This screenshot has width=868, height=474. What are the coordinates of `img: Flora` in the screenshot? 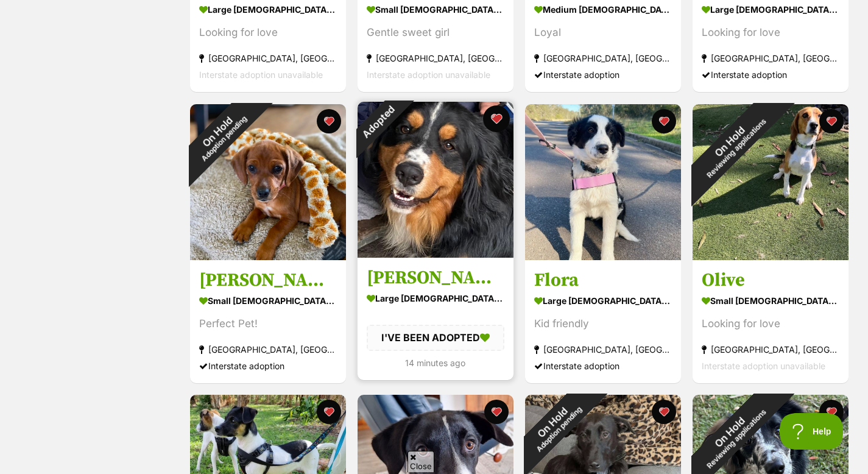 It's located at (603, 182).